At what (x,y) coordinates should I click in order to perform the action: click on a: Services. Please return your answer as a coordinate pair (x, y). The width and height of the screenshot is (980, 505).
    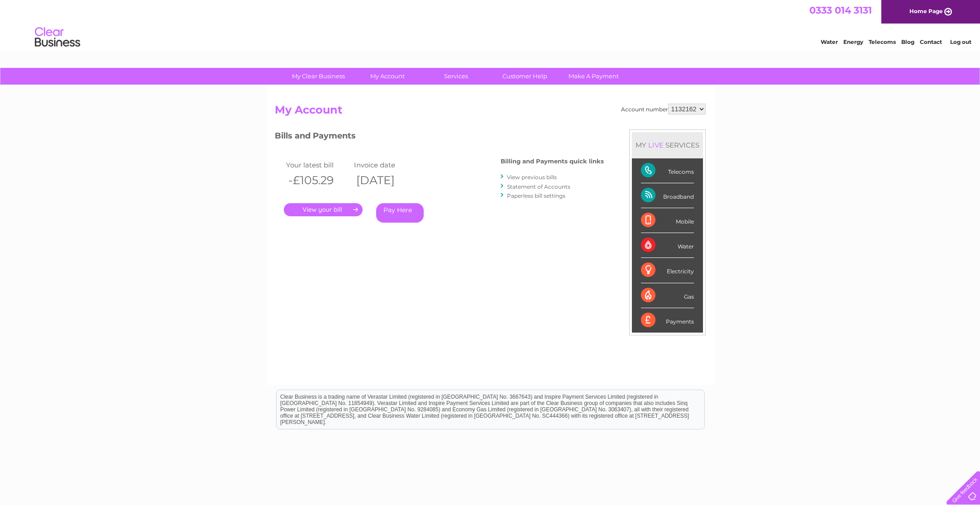
    Looking at the image, I should click on (456, 76).